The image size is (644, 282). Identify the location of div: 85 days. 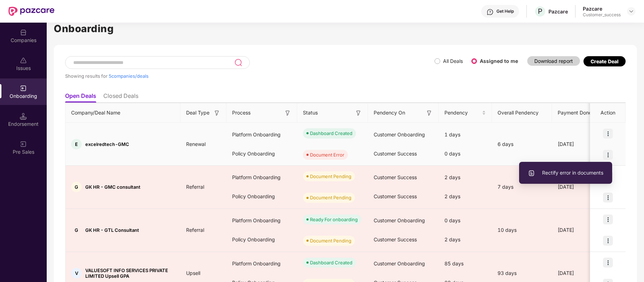
(465, 264).